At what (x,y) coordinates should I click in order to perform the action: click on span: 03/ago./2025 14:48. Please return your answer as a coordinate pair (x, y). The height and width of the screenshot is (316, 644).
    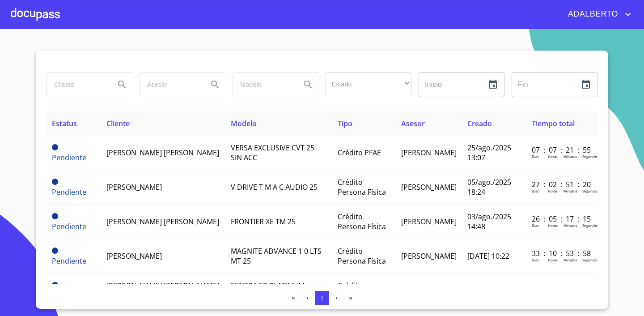
    Looking at the image, I should click on (490, 221).